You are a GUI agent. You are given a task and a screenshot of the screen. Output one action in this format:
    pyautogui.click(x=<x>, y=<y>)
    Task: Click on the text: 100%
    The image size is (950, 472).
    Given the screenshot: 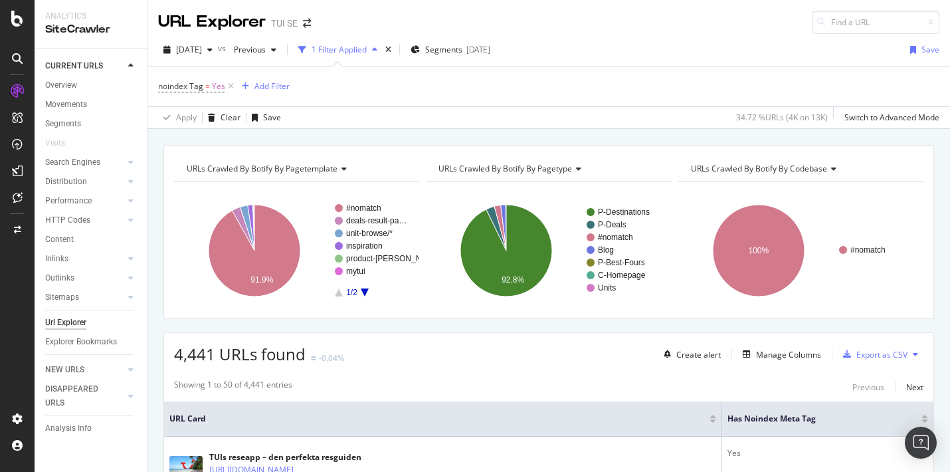 What is the action you would take?
    pyautogui.click(x=758, y=250)
    